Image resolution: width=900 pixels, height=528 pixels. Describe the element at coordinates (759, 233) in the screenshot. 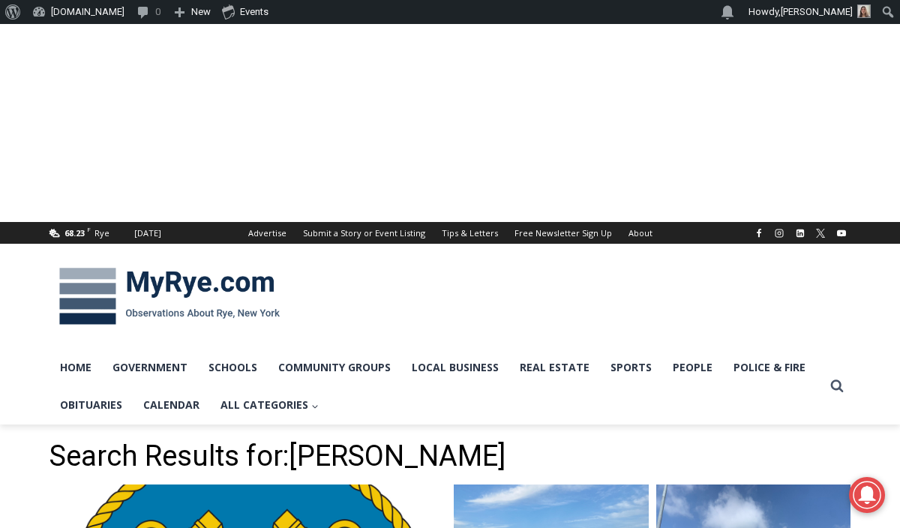

I see `a: Facebook` at that location.